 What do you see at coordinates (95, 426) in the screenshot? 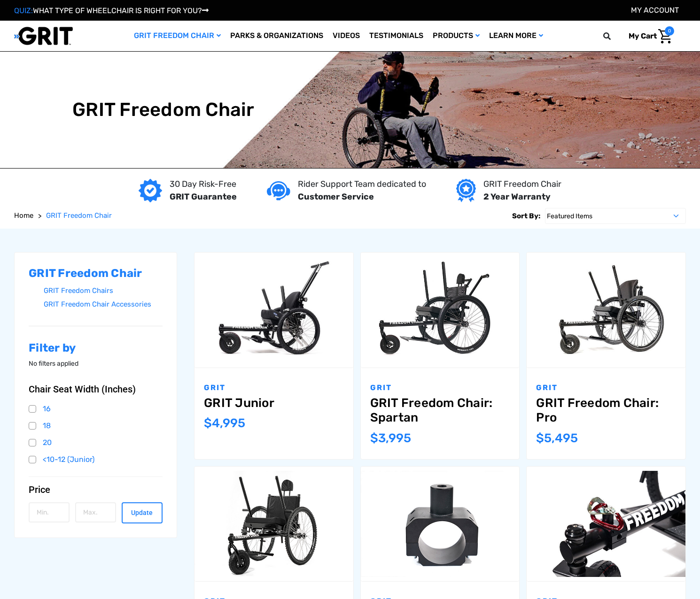
I see `a: 18` at bounding box center [95, 426].